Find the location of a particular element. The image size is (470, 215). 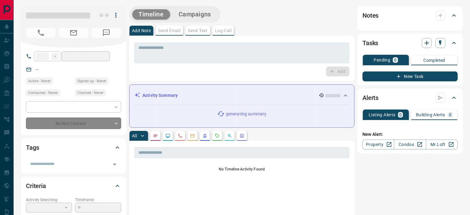

p: Timeframe: is located at coordinates (98, 199).